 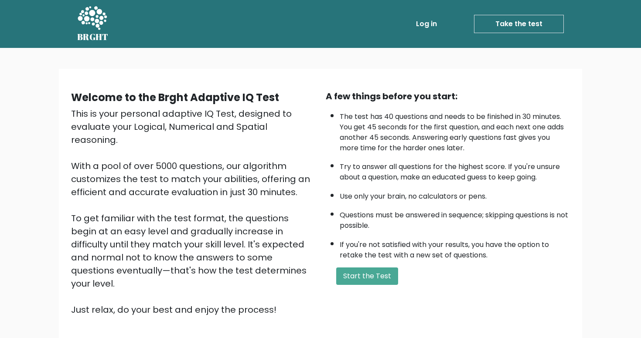 I want to click on li: Try to answer all questions for the highest score. If you're unsure about a question, make an edu..., so click(x=455, y=170).